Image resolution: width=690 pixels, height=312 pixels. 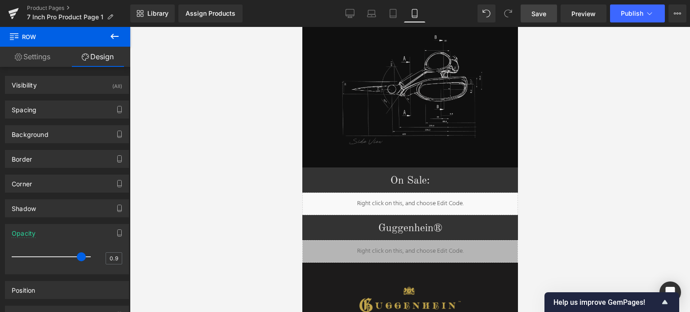 What do you see at coordinates (612, 302) in the screenshot?
I see `button: Show survey - Help us improve GemPages!` at bounding box center [612, 302].